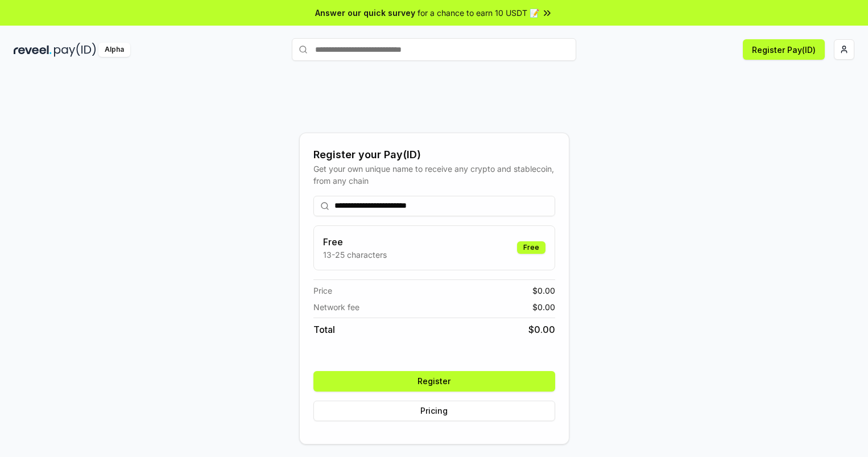  I want to click on span: Network fee, so click(336, 307).